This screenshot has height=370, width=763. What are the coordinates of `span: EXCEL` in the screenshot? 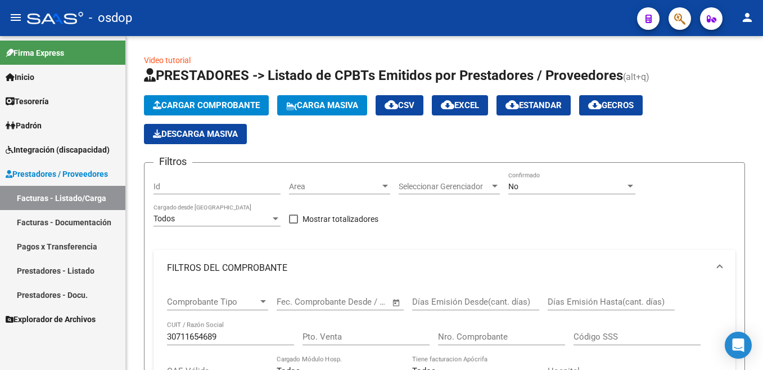 It's located at (460, 105).